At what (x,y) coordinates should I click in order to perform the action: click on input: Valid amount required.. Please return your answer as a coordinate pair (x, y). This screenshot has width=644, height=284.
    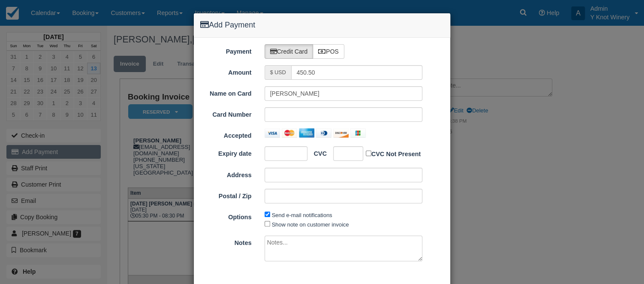
    Looking at the image, I should click on (357, 72).